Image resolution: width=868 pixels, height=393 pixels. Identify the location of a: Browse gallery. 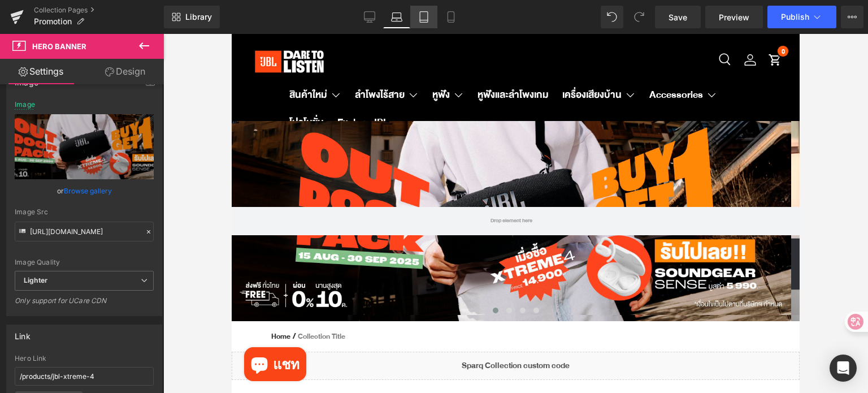
(88, 191).